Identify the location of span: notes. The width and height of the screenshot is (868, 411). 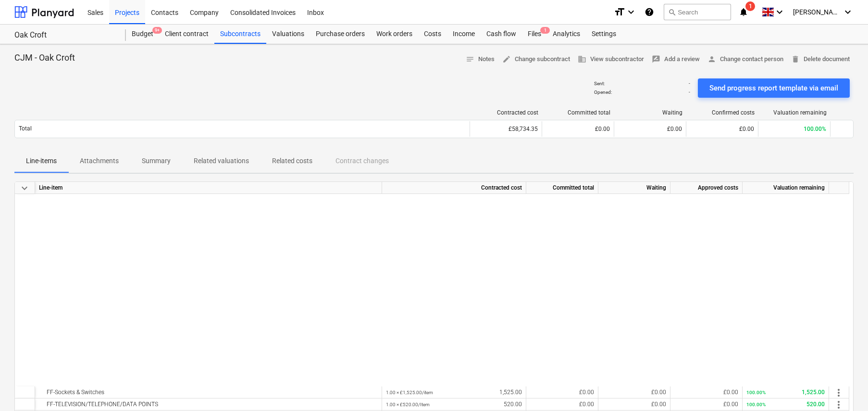
(470, 59).